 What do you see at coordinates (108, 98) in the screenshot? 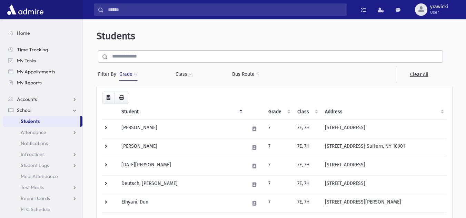
I see `button: CSV` at bounding box center [108, 98].